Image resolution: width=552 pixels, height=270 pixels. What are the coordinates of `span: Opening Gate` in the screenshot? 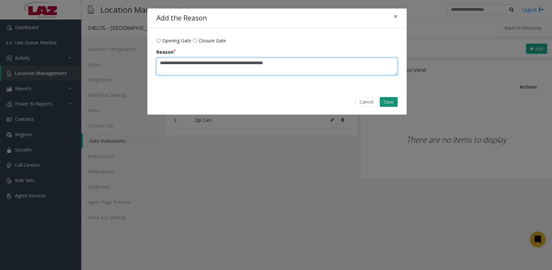 It's located at (177, 40).